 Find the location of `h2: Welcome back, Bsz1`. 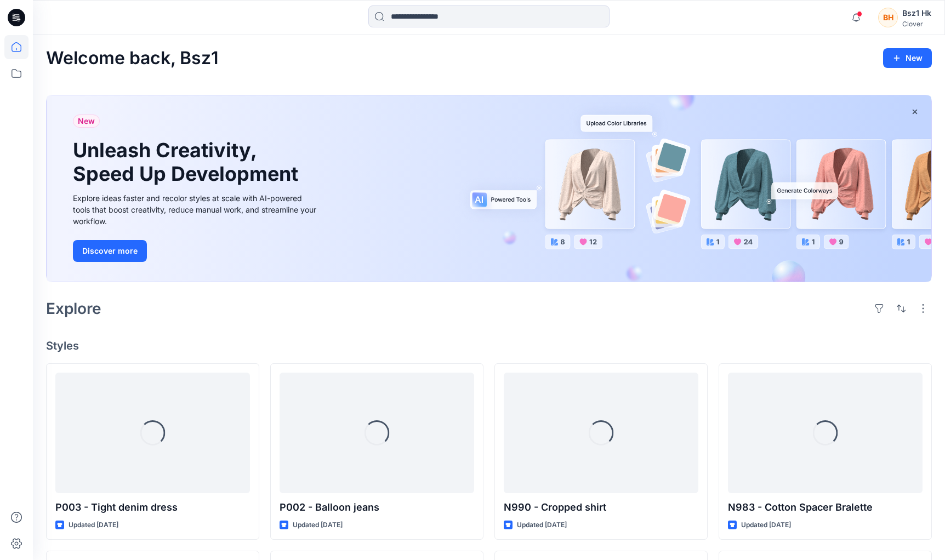

h2: Welcome back, Bsz1 is located at coordinates (132, 58).